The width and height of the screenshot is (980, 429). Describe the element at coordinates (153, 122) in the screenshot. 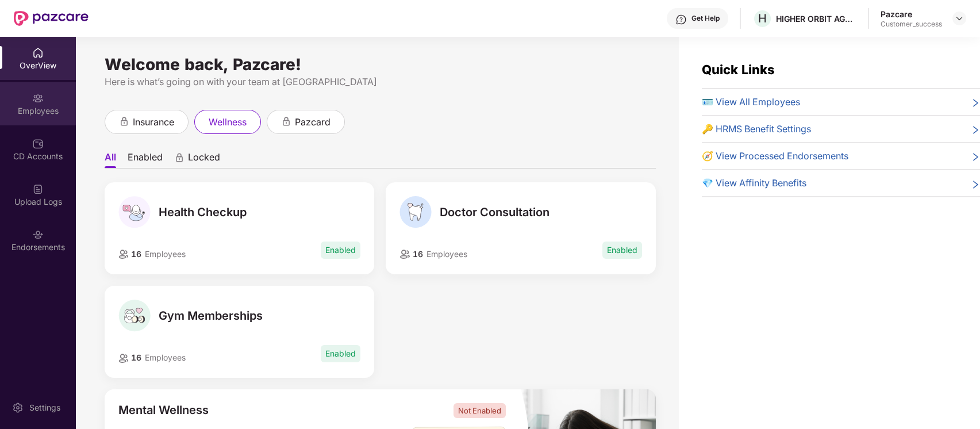

I see `span: insurance` at that location.